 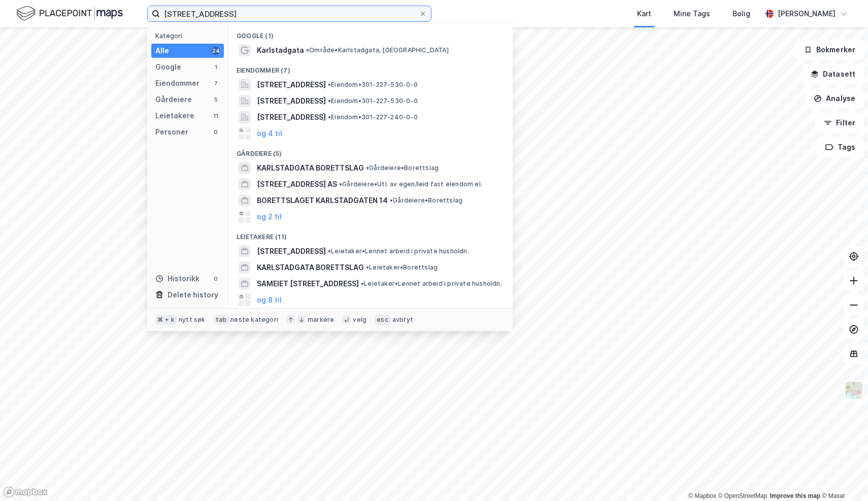 I want to click on div: 11, so click(x=216, y=116).